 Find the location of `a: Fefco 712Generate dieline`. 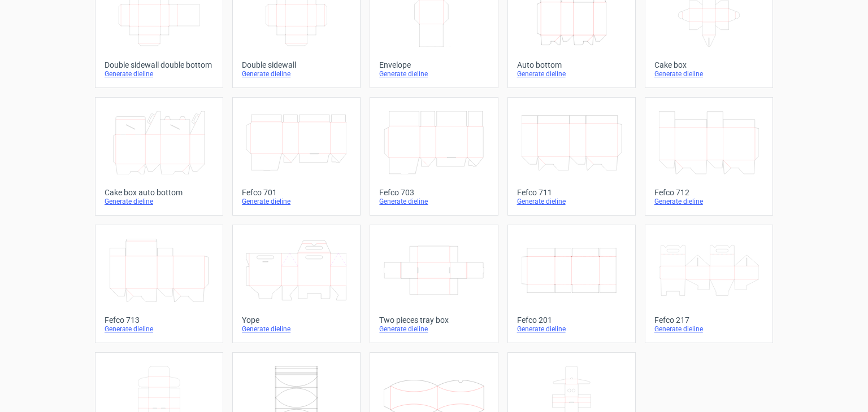

a: Fefco 712Generate dieline is located at coordinates (709, 156).